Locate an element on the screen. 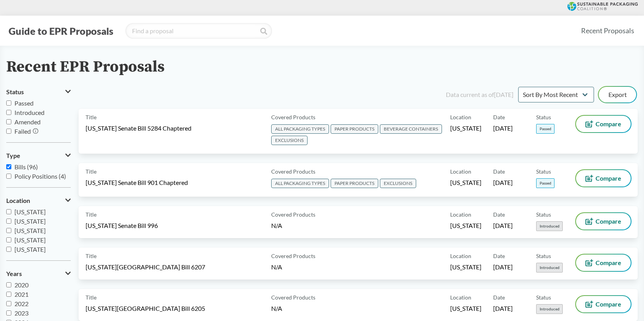 The width and height of the screenshot is (644, 321). span: Bills (96) is located at coordinates (26, 166).